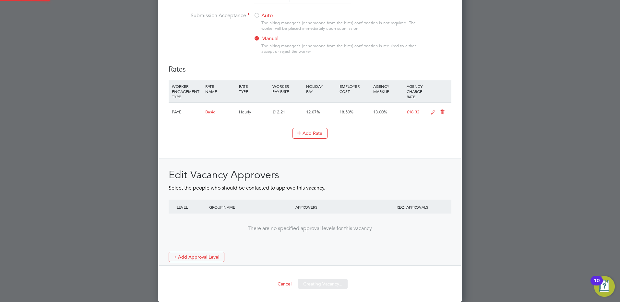 This screenshot has height=302, width=620. Describe the element at coordinates (346, 112) in the screenshot. I see `span: 18.50%` at that location.